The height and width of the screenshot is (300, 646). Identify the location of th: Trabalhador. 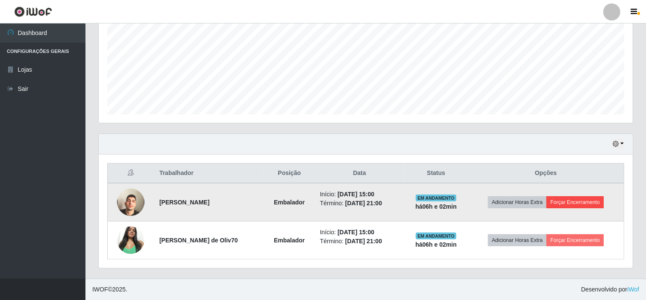
(209, 173).